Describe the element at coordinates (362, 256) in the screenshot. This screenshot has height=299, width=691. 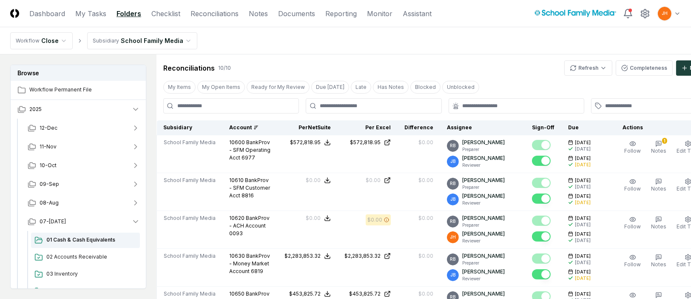
I see `div: $2,283,853.32` at that location.